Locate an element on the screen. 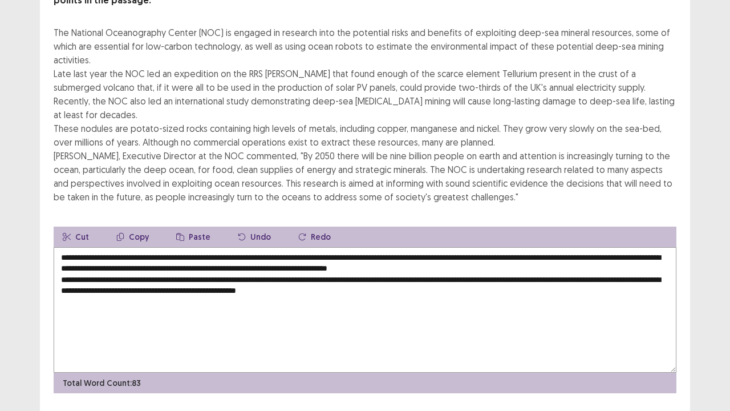 Image resolution: width=730 pixels, height=411 pixels. button: Cut is located at coordinates (76, 237).